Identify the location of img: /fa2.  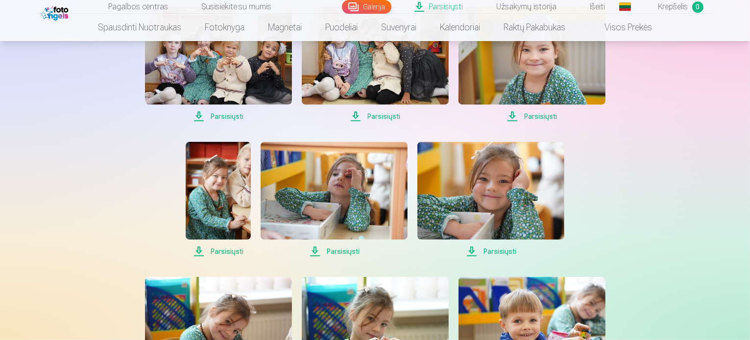
(56, 12).